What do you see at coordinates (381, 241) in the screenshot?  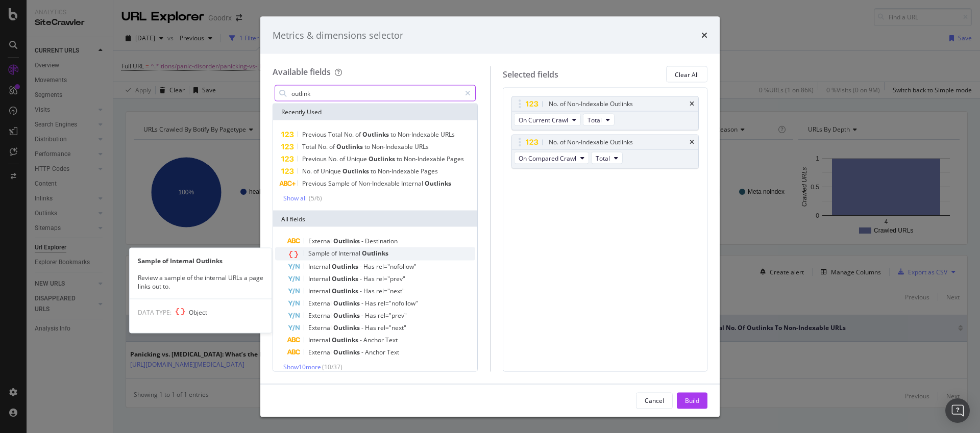 I see `span: Destination` at bounding box center [381, 241].